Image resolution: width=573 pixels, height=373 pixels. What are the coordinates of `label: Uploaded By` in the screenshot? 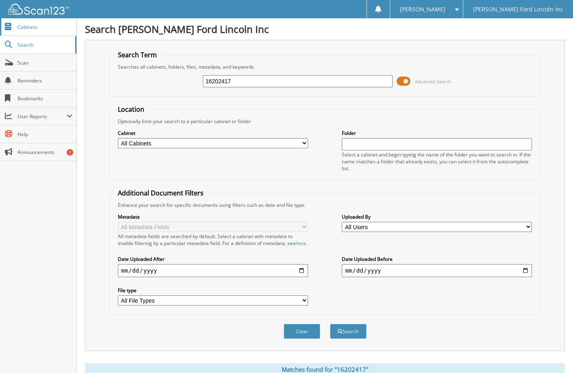 It's located at (437, 216).